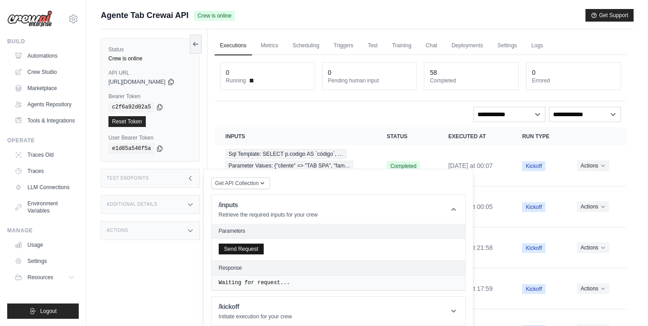 This screenshot has width=648, height=326. What do you see at coordinates (150, 96) in the screenshot?
I see `label: Bearer Token` at bounding box center [150, 96].